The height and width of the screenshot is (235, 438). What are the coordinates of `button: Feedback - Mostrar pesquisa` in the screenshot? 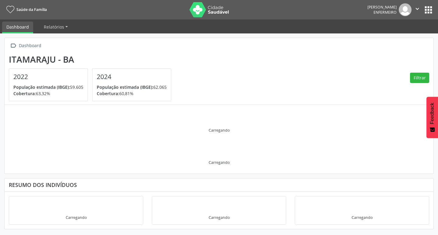 It's located at (433, 118).